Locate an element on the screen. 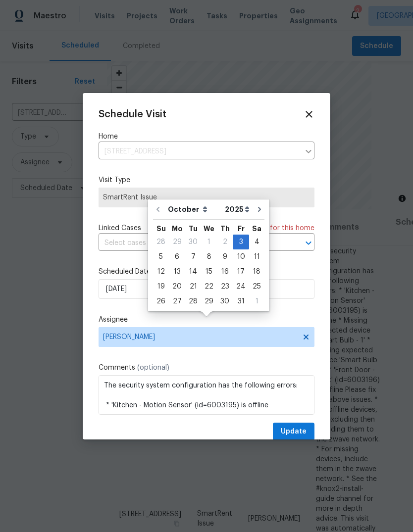  div: 17 is located at coordinates (240, 272).